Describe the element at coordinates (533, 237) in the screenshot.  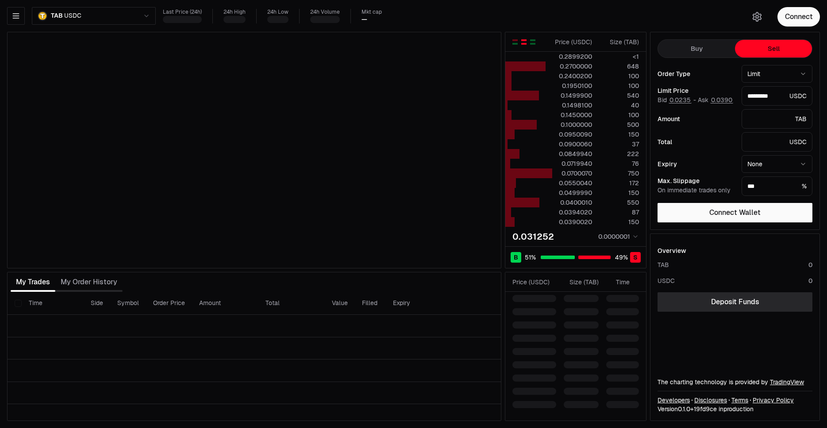
I see `div: 0.031252` at that location.